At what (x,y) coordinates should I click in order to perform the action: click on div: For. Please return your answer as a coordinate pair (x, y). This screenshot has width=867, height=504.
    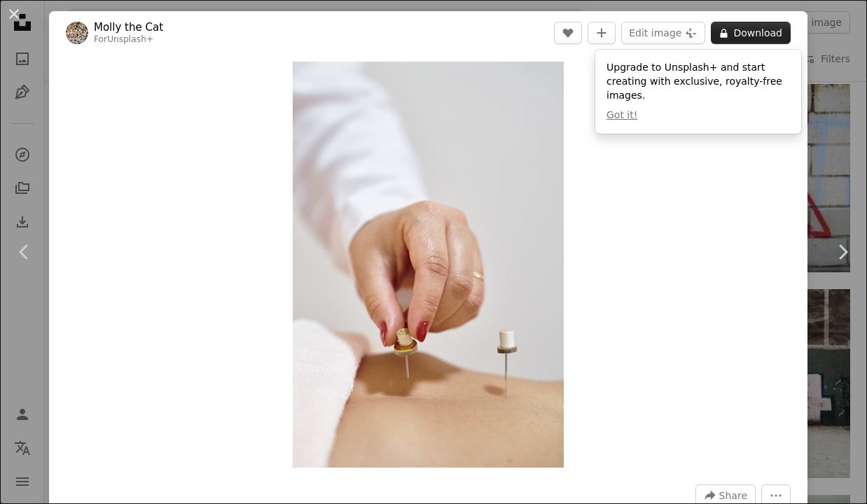
    Looking at the image, I should click on (128, 40).